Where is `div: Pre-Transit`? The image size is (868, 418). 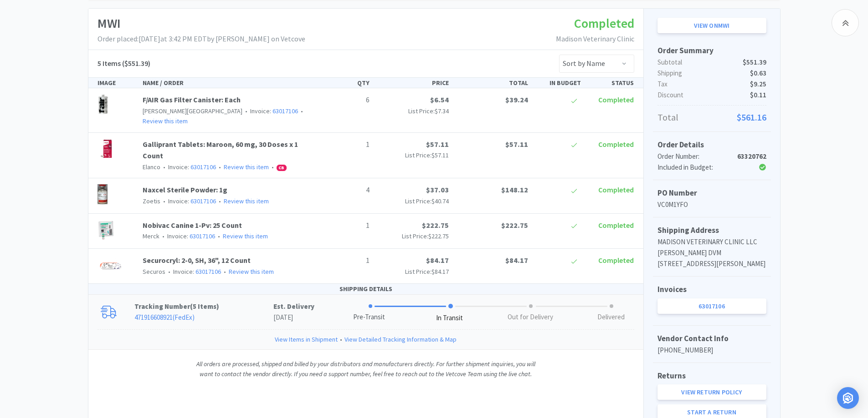
div: Pre-Transit is located at coordinates (369, 317).